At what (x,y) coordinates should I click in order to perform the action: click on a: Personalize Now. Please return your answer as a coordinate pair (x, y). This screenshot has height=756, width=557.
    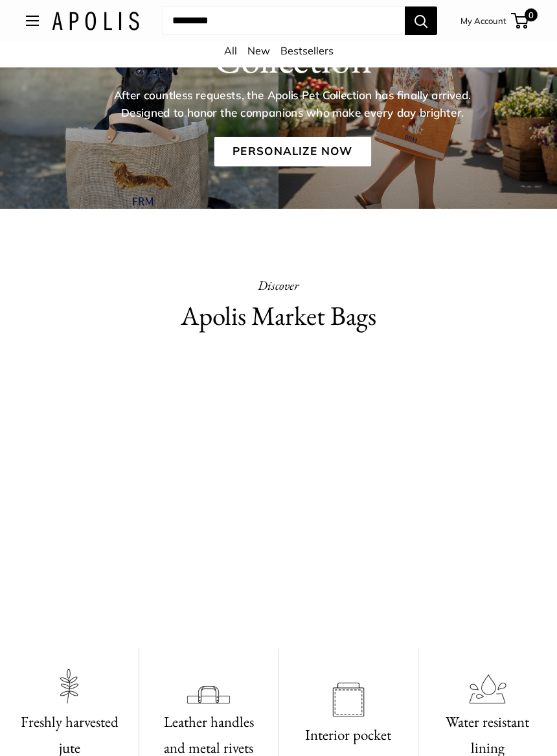
    Looking at the image, I should click on (292, 152).